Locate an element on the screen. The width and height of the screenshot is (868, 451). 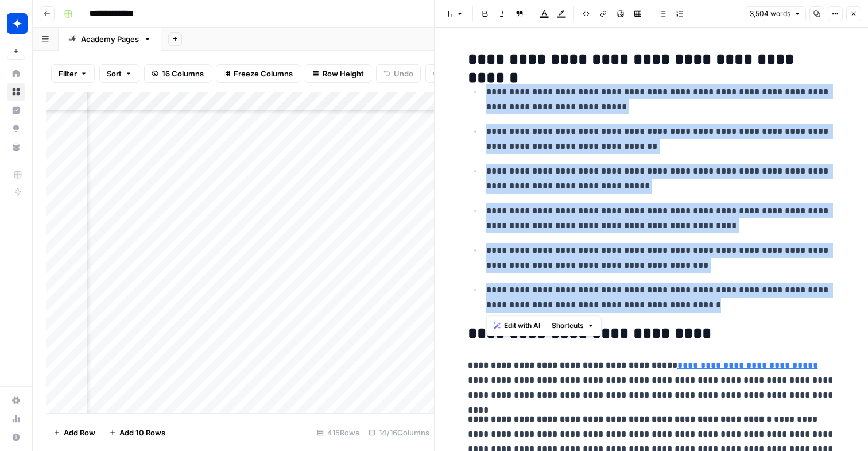
span: Add 10 Rows is located at coordinates (143, 432).